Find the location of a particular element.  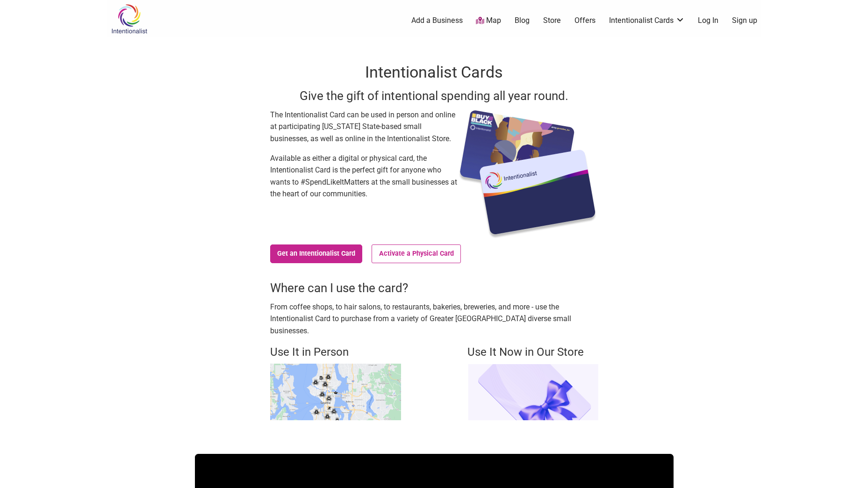

a: Add a Business is located at coordinates (437, 21).